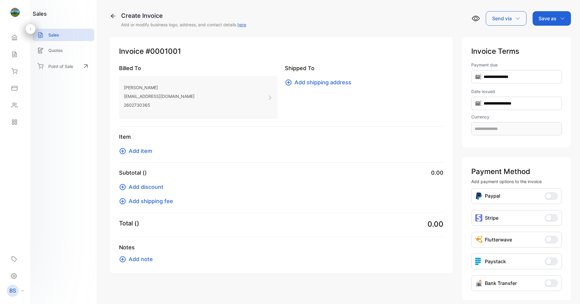  What do you see at coordinates (133, 173) in the screenshot?
I see `p: Subtotal ()` at bounding box center [133, 173].